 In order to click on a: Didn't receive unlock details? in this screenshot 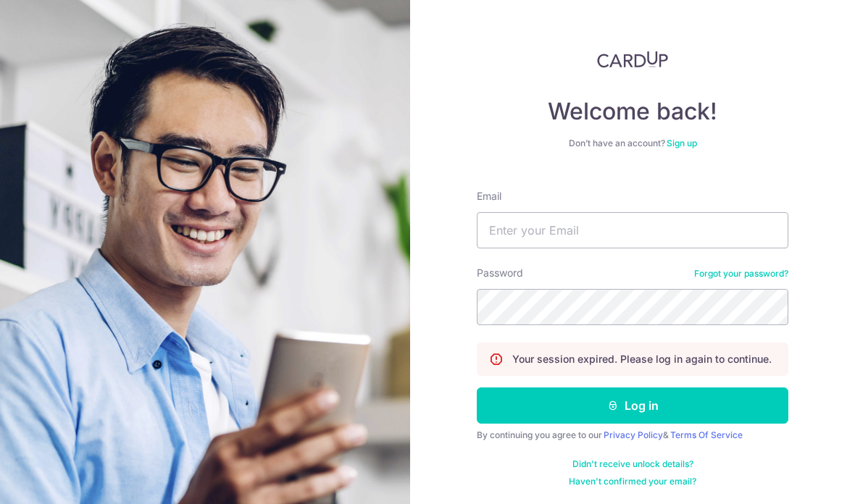, I will do `click(633, 465)`.